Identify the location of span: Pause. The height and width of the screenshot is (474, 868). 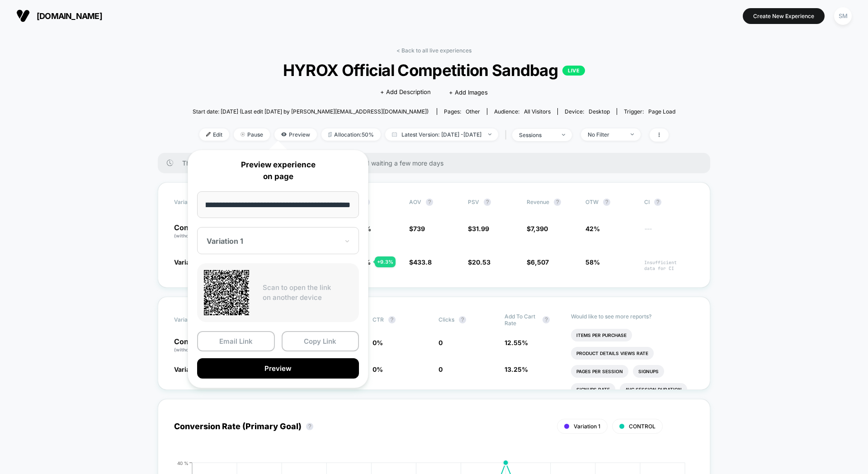
(252, 135).